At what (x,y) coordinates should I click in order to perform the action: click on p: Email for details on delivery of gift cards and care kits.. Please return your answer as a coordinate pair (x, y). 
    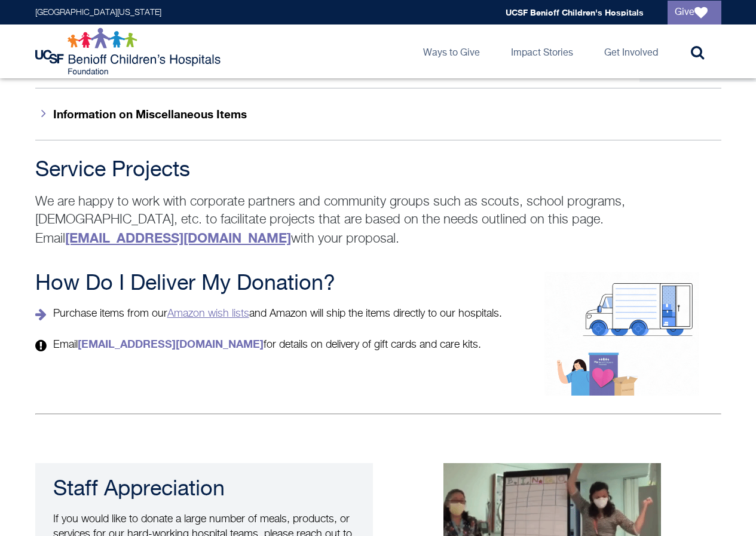
    Looking at the image, I should click on (274, 344).